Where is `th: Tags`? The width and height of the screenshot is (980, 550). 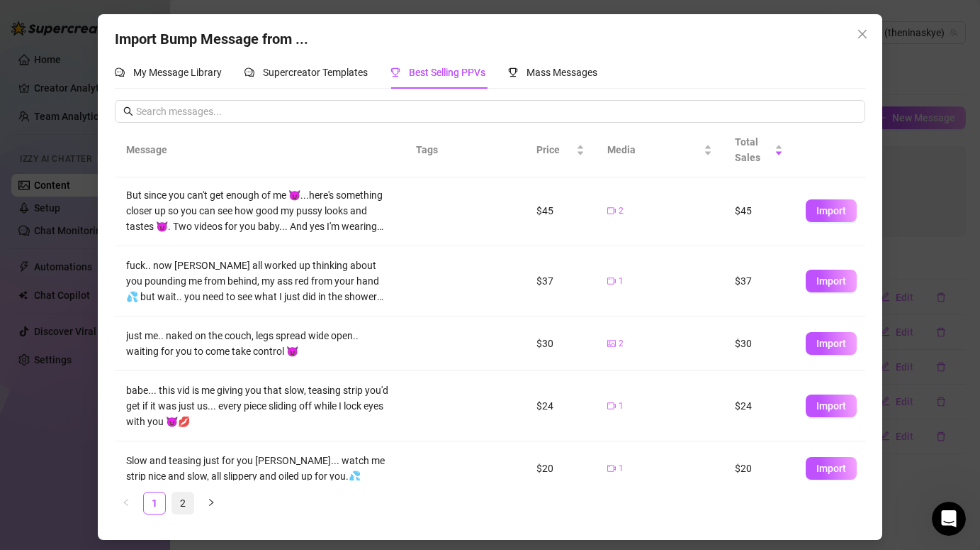
th: Tags is located at coordinates (447, 150).